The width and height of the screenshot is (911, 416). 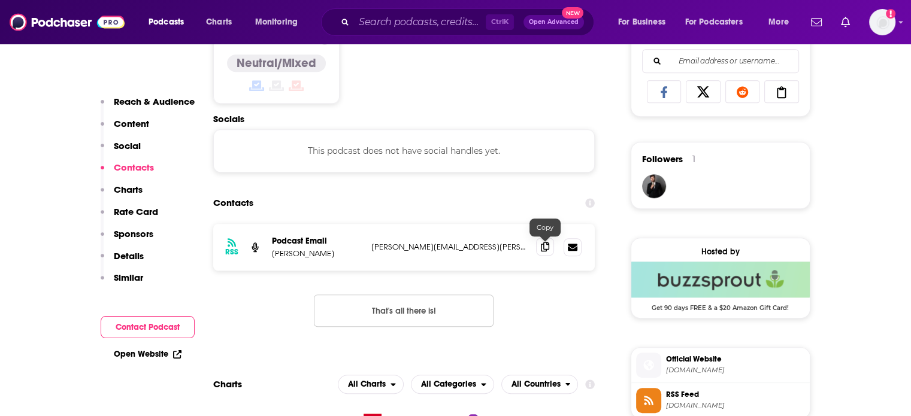 What do you see at coordinates (891, 14) in the screenshot?
I see `svg: Add a profile image` at bounding box center [891, 14].